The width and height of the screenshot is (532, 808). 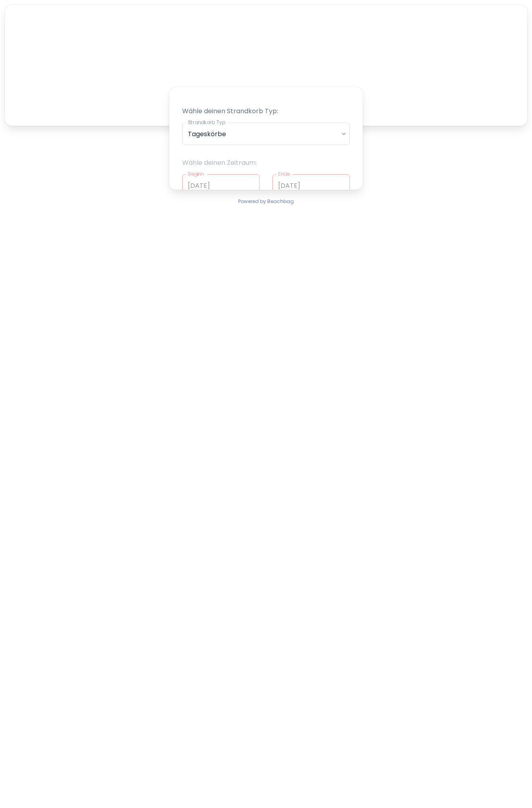 What do you see at coordinates (283, 173) in the screenshot?
I see `label: Ende` at bounding box center [283, 173].